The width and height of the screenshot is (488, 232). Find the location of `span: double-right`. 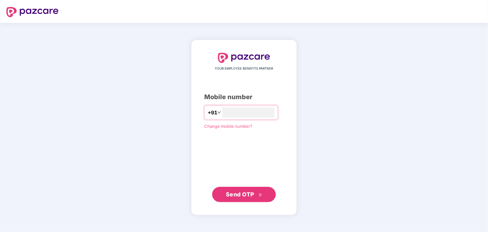

span: double-right is located at coordinates (260, 195).